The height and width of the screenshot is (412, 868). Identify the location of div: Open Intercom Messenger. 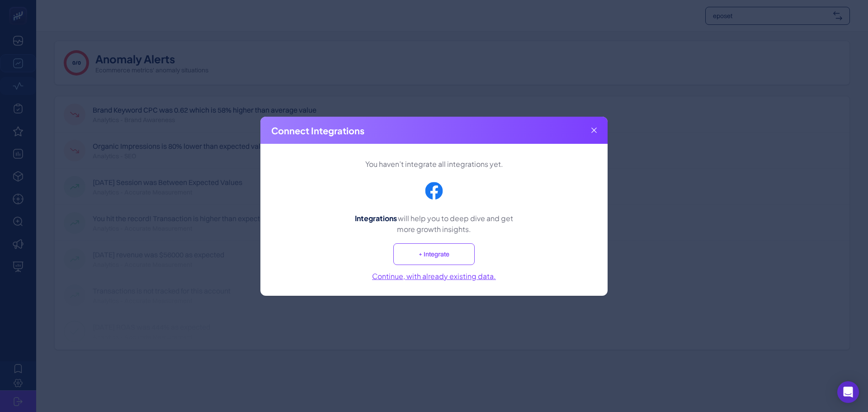
(848, 392).